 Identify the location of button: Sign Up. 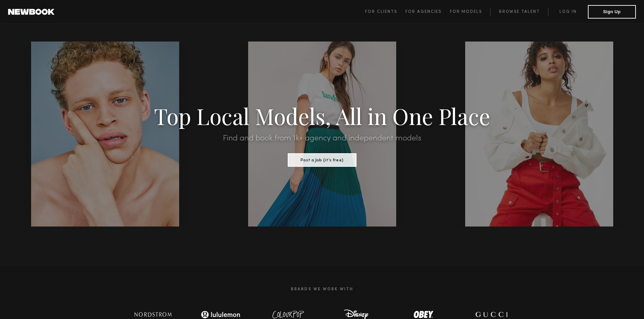
(612, 12).